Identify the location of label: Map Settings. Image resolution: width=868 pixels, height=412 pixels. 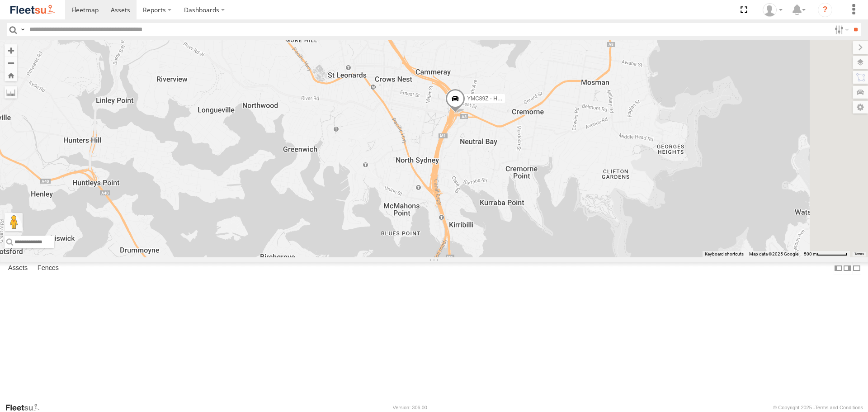
(860, 107).